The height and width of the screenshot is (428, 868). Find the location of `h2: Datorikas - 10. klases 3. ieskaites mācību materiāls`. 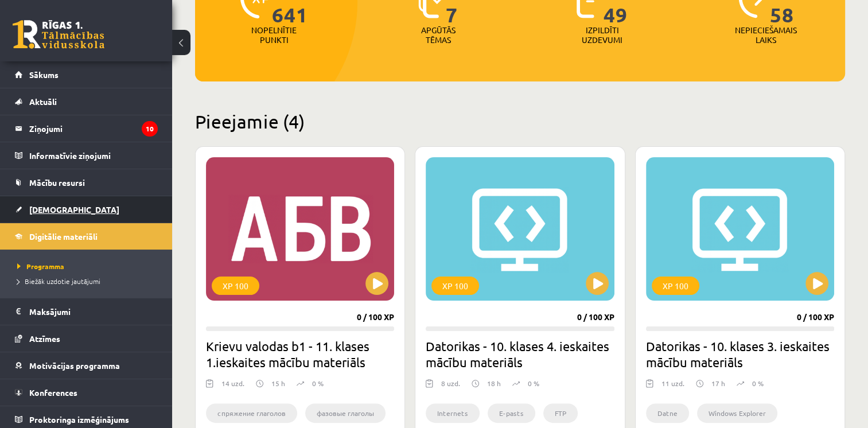

h2: Datorikas - 10. klases 3. ieskaites mācību materiāls is located at coordinates (740, 354).